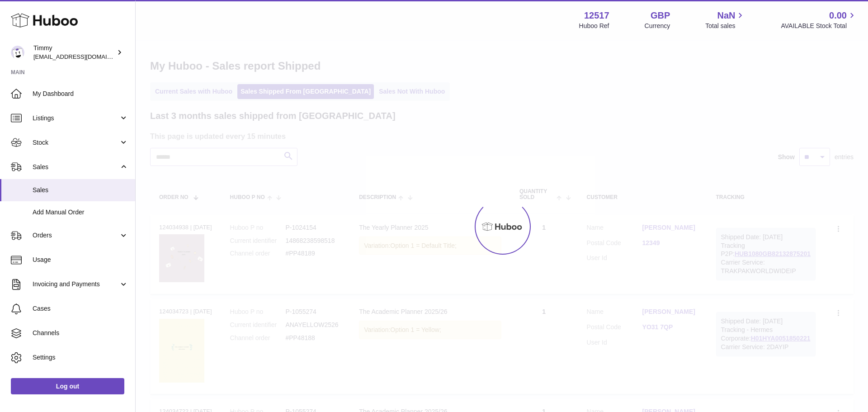 The width and height of the screenshot is (868, 412). What do you see at coordinates (726, 16) in the screenshot?
I see `span: NaN` at bounding box center [726, 16].